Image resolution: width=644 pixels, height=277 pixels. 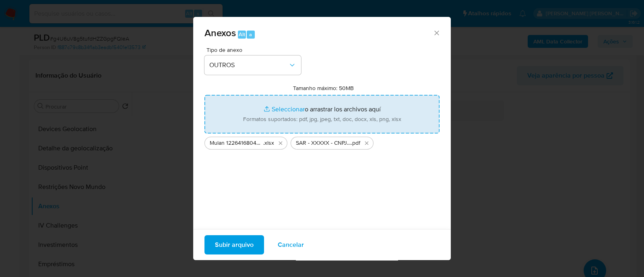 I want to click on span: OUTROS, so click(x=249, y=65).